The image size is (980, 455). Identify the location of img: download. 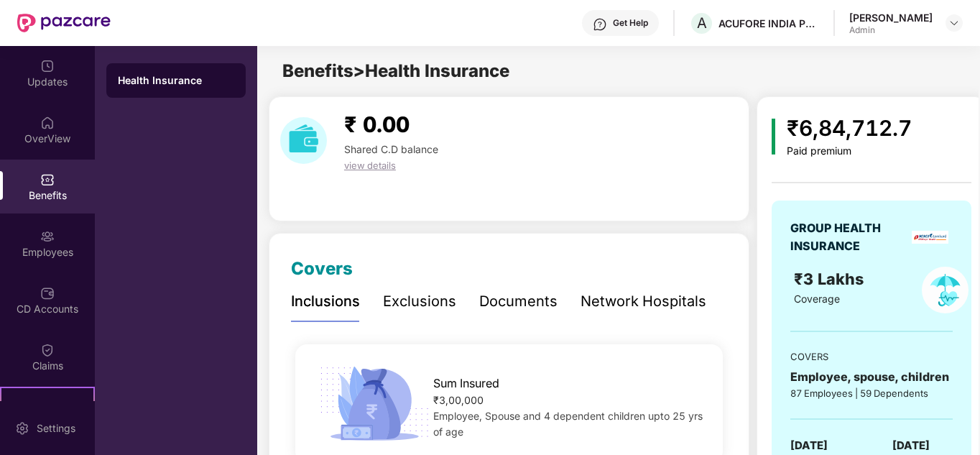
(303, 140).